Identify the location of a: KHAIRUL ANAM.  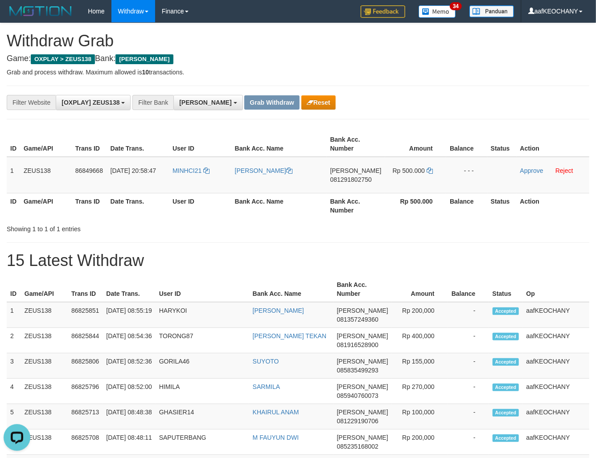
(276, 412).